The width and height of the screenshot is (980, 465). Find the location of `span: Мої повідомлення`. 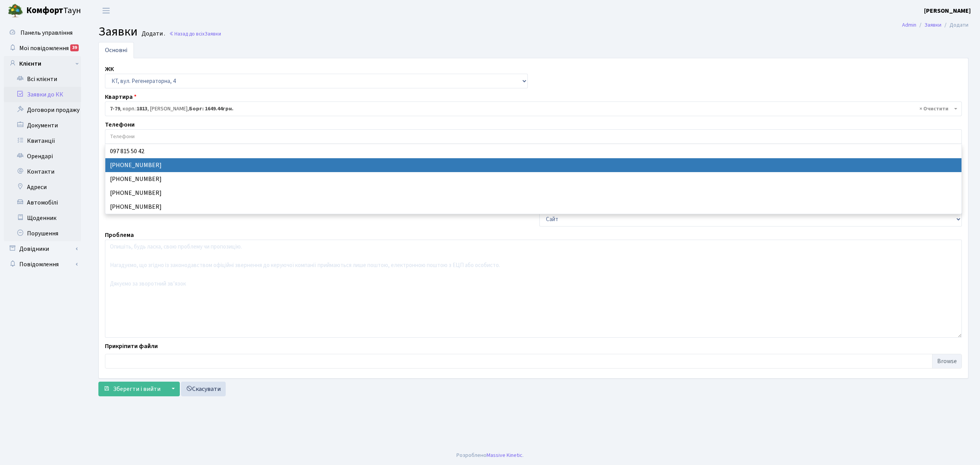

span: Мої повідомлення is located at coordinates (44, 48).